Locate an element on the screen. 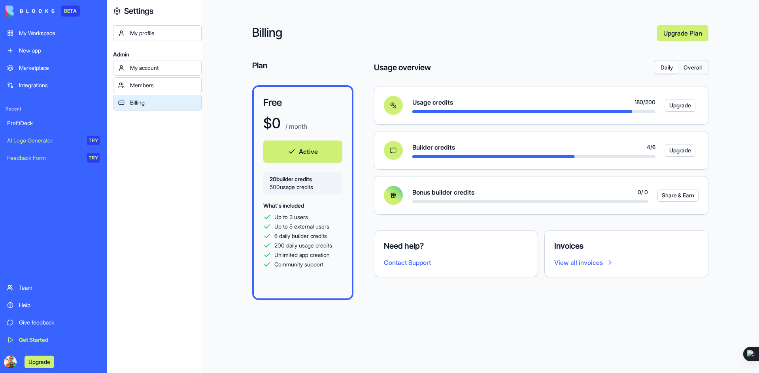 Image resolution: width=759 pixels, height=373 pixels. span: 6 daily builder credits is located at coordinates (300, 236).